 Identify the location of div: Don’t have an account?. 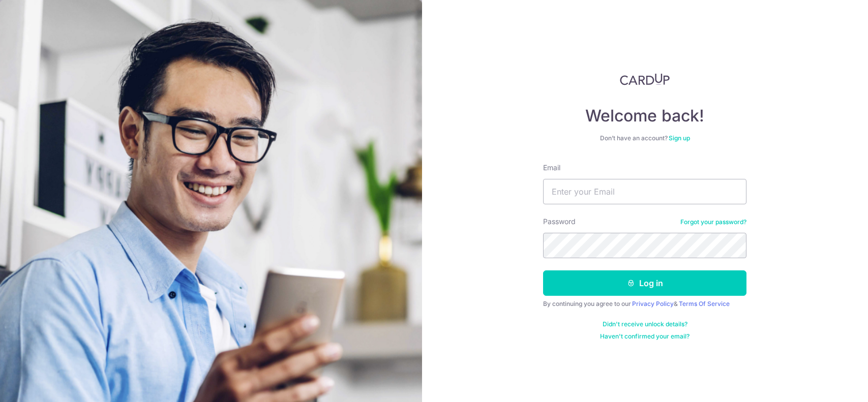
(645, 139).